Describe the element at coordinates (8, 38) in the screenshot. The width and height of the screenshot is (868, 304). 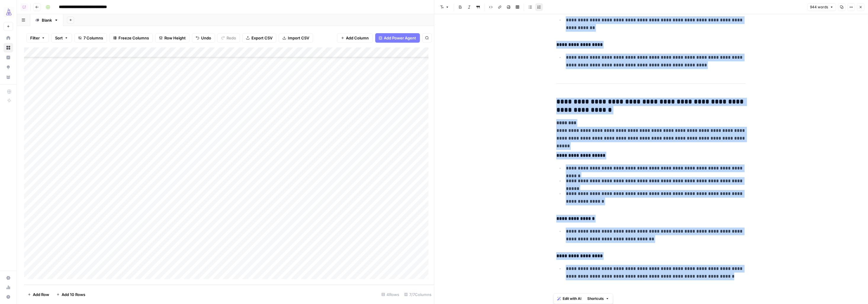
I see `a: Home` at that location.